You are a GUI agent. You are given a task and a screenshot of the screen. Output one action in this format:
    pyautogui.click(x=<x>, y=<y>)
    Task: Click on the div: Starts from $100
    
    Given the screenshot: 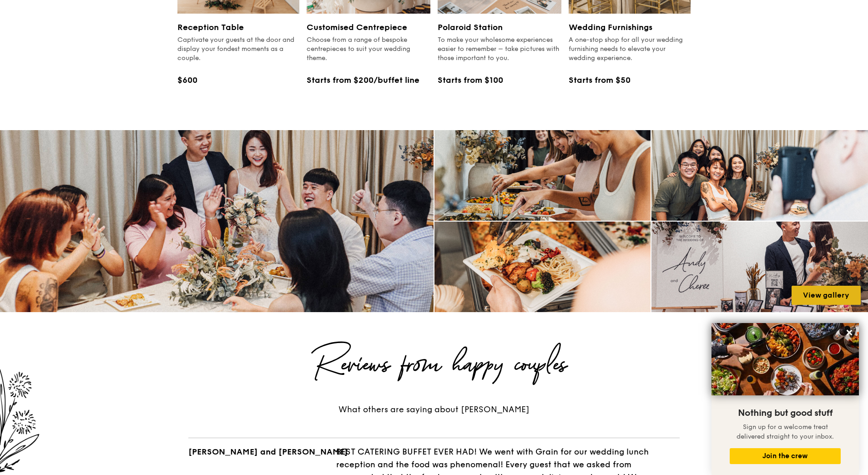 What is the action you would take?
    pyautogui.click(x=500, y=80)
    